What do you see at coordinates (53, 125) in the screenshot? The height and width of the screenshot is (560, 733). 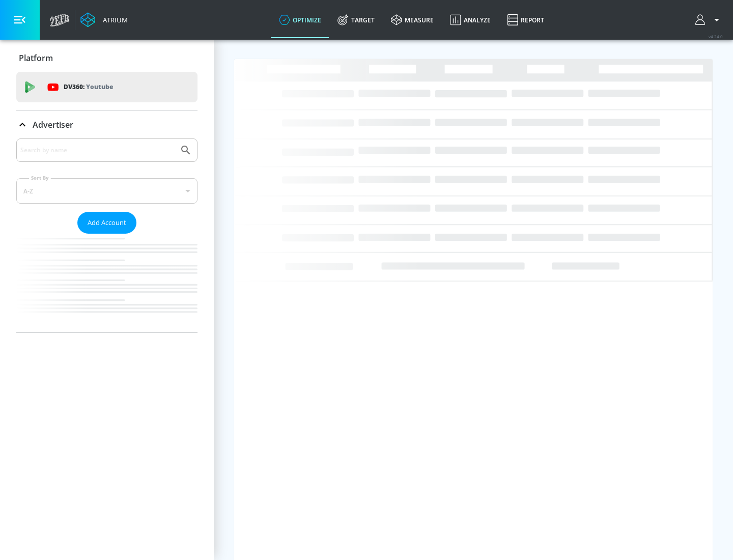 I see `p: Advertiser` at bounding box center [53, 125].